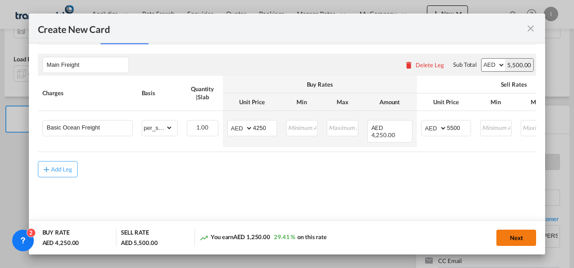  Describe the element at coordinates (378, 128) in the screenshot. I see `span: AED` at that location.